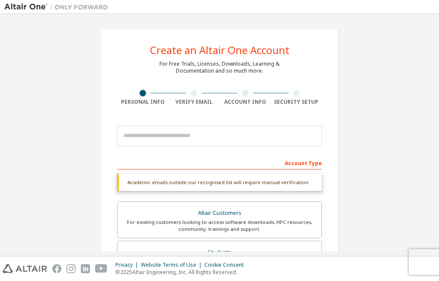 The width and height of the screenshot is (439, 281). Describe the element at coordinates (173, 265) in the screenshot. I see `div: Website Terms of Use` at that location.